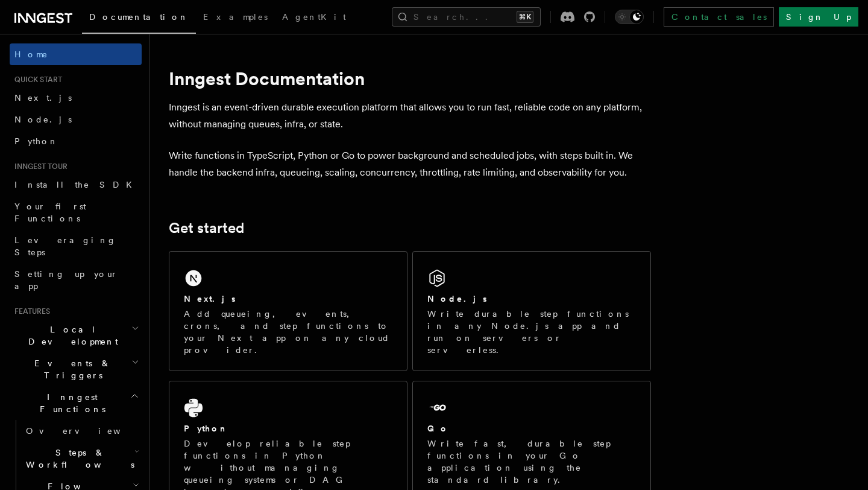 This screenshot has width=868, height=490. What do you see at coordinates (532, 332) in the screenshot?
I see `p: Write durable step functions in any Node.js app and run on servers or serverless.` at bounding box center [532, 332].